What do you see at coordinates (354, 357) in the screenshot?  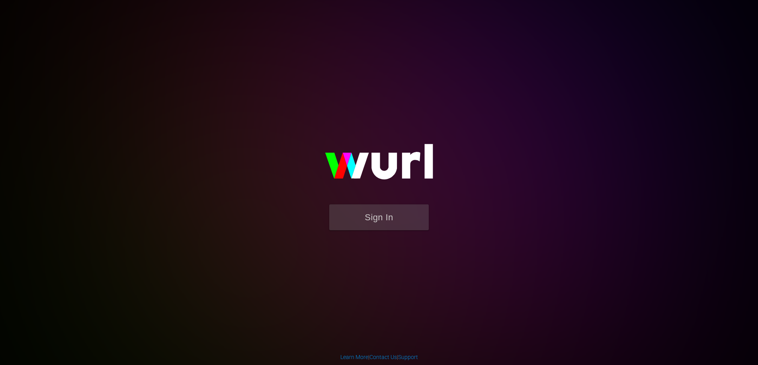 I see `a: Learn More` at bounding box center [354, 357].